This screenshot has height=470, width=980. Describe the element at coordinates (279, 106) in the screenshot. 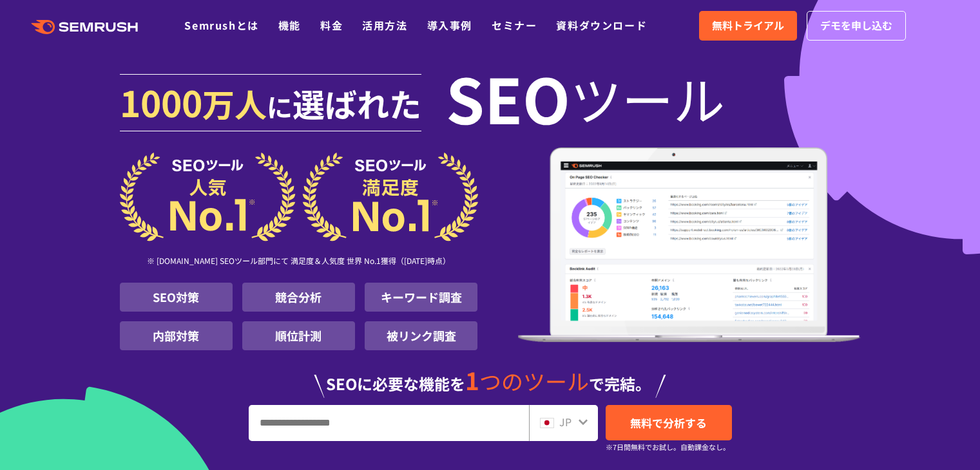

I see `span: に` at that location.